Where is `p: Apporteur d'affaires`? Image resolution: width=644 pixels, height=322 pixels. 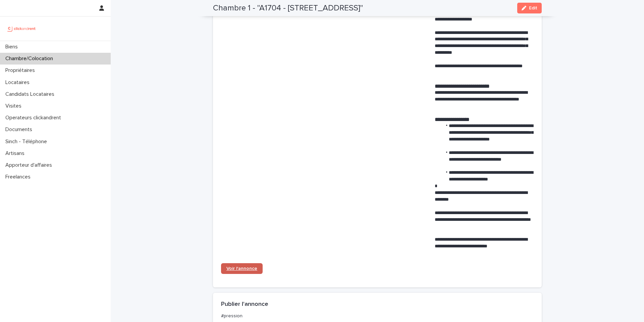
p: Apporteur d'affaires is located at coordinates (30, 165).